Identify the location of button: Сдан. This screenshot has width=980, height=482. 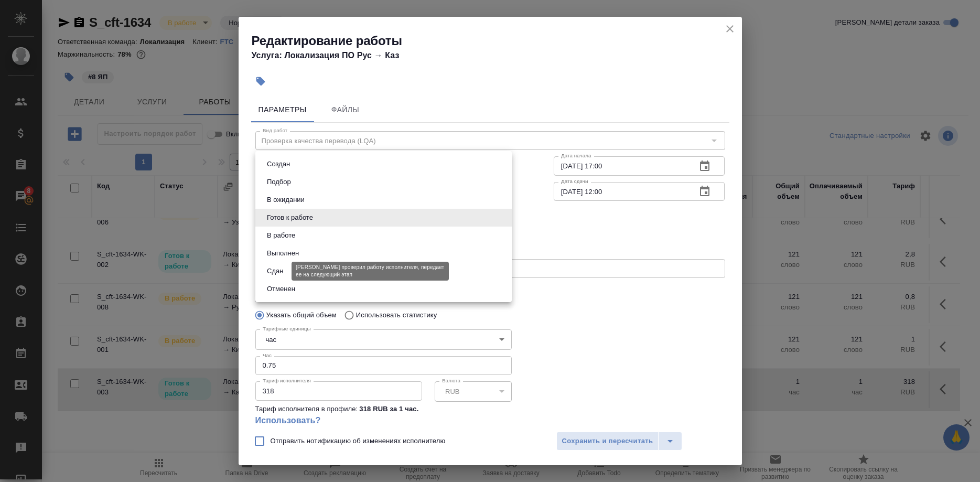
(275, 271).